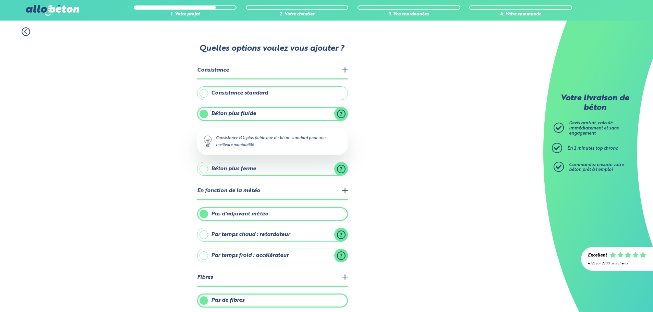  What do you see at coordinates (273, 169) in the screenshot?
I see `label: Béton plus ferme` at bounding box center [273, 169].